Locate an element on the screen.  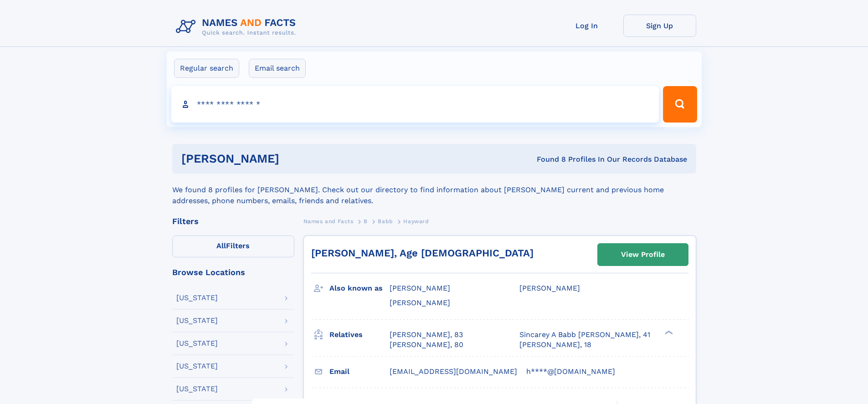
span: B is located at coordinates (365, 221).